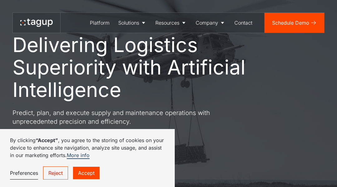 The width and height of the screenshot is (337, 187). Describe the element at coordinates (244, 23) in the screenshot. I see `div: Contact` at that location.